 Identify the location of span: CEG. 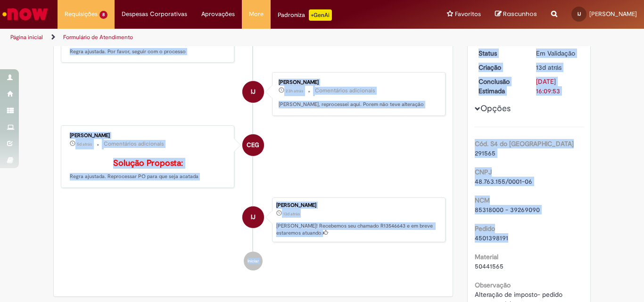
(253, 145).